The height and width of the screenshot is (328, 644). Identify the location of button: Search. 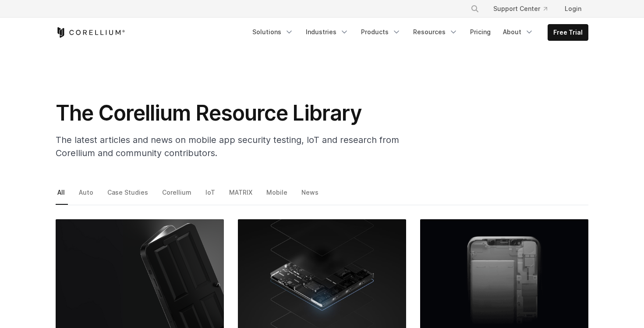
(475, 9).